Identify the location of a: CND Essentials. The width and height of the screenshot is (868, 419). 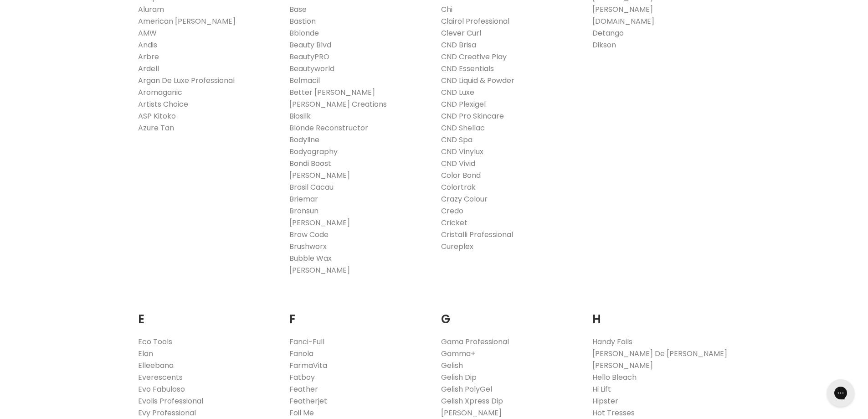
(467, 68).